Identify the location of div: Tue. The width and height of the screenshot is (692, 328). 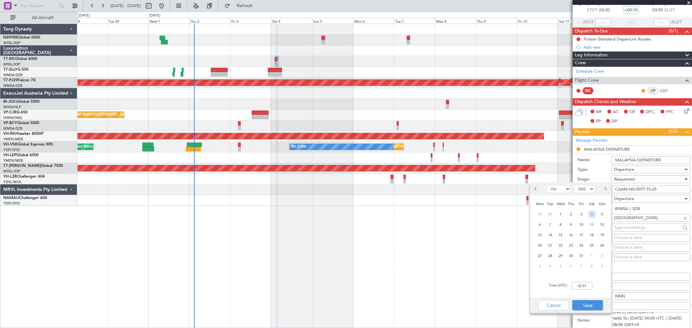
(550, 204).